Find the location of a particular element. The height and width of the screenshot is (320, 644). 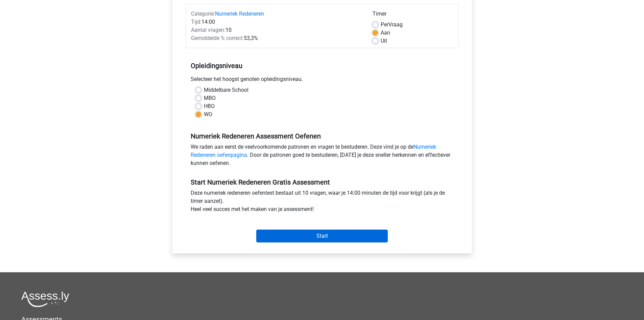

img: Assessly logo is located at coordinates (45, 299).